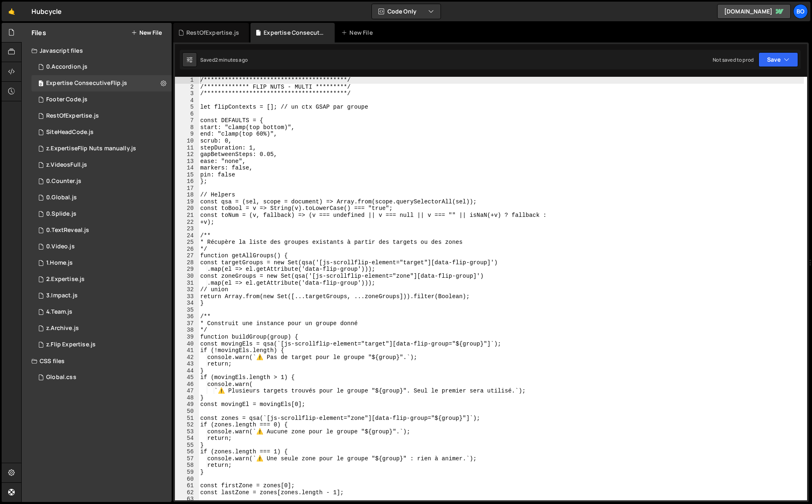  Describe the element at coordinates (186, 459) in the screenshot. I see `div: 57` at that location.